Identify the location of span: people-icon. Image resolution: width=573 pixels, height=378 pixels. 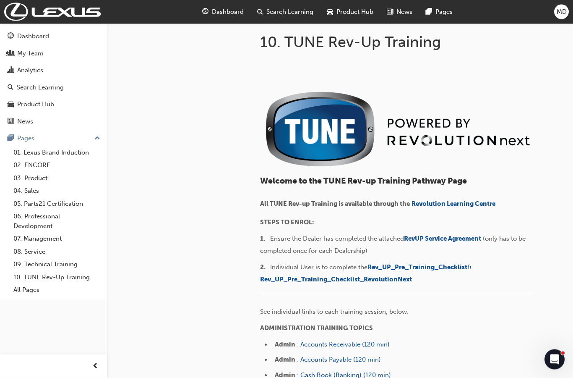
(10, 54).